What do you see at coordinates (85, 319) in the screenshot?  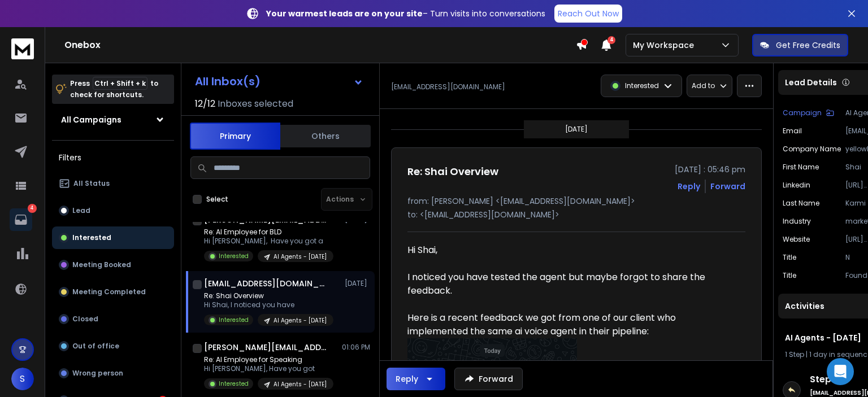 I see `p: Closed` at bounding box center [85, 319].